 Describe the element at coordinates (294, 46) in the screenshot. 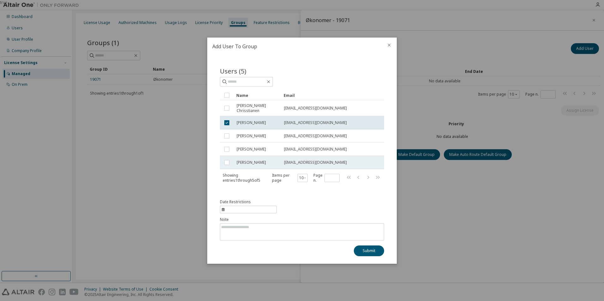

I see `h2: Add User To Group` at that location.